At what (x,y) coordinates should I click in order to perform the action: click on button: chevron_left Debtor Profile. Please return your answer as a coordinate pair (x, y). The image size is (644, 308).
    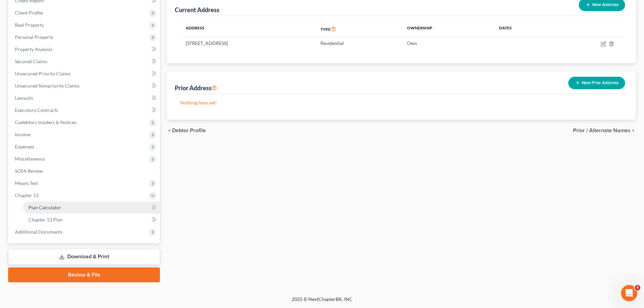
    Looking at the image, I should click on (186, 131).